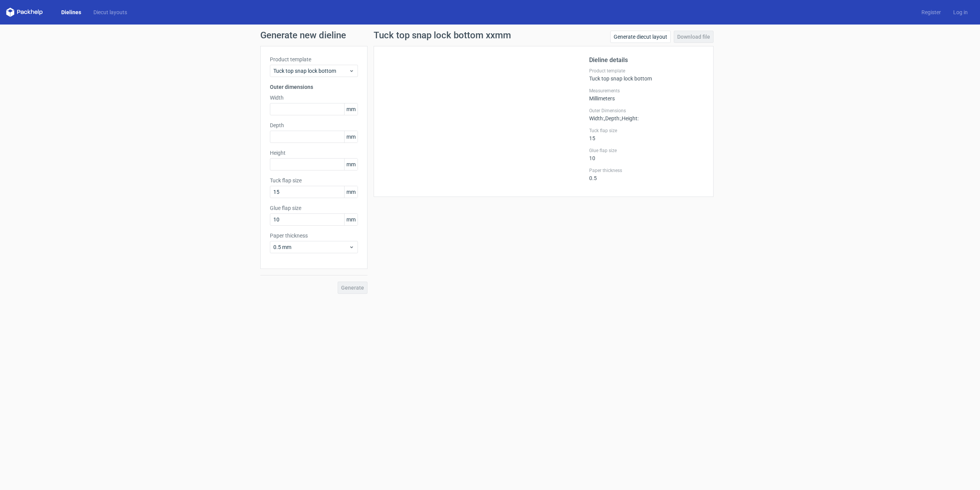 The width and height of the screenshot is (980, 490). Describe the element at coordinates (311, 247) in the screenshot. I see `span: 0.5 mm` at that location.